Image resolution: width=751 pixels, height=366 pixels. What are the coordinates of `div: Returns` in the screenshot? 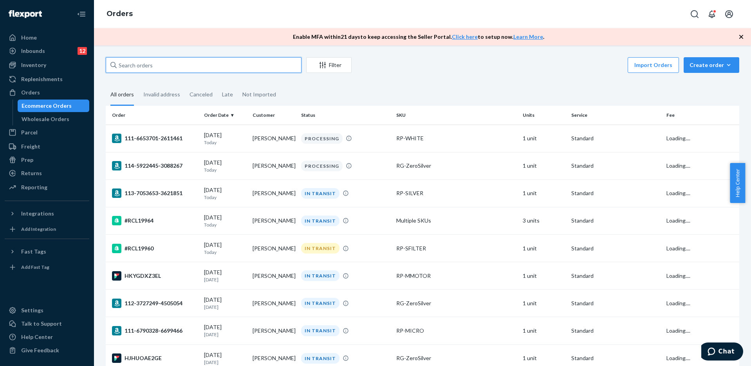 It's located at (31, 173).